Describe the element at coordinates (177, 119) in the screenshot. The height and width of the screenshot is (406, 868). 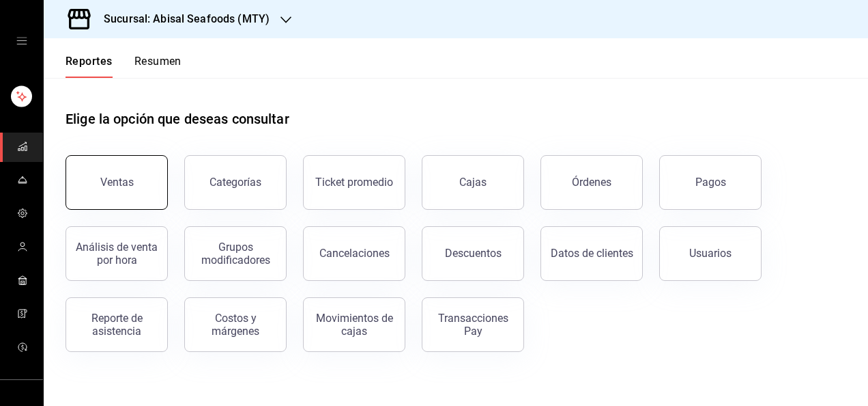
I see `h1: Elige la opción que deseas consultar` at that location.